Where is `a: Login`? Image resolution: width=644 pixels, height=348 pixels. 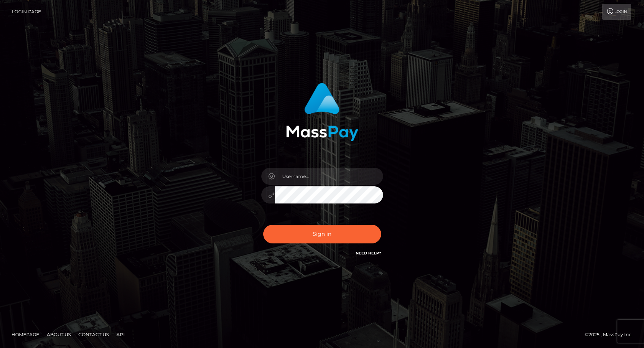 a: Login is located at coordinates (617, 12).